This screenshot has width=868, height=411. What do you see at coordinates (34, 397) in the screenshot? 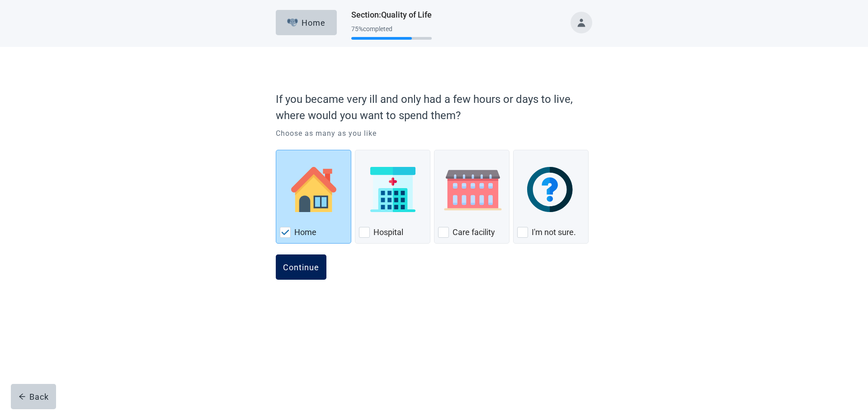
I see `div: Back` at bounding box center [34, 397].